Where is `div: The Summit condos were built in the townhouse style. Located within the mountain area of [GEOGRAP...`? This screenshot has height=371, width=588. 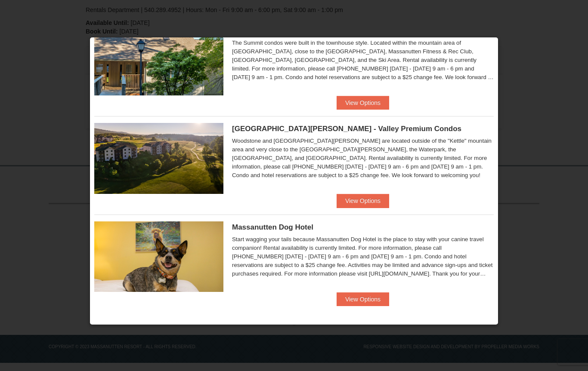
div: The Summit condos were built in the townhouse style. Located within the mountain area of [GEOGRAP... is located at coordinates (363, 60).